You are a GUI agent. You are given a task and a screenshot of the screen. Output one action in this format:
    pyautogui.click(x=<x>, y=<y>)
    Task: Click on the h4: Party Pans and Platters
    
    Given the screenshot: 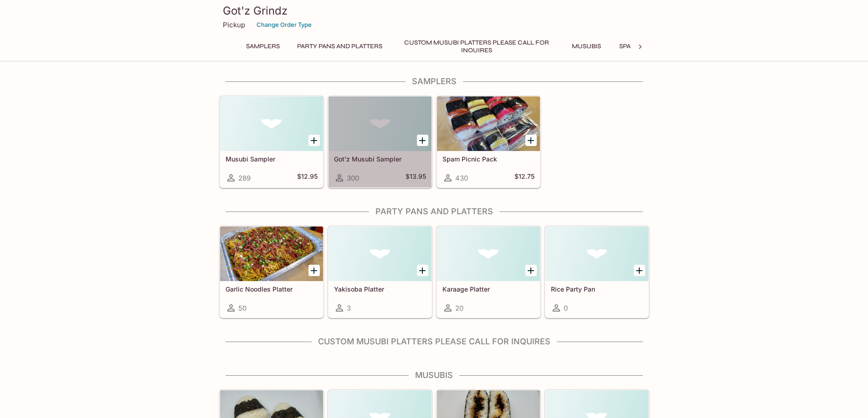 What is the action you would take?
    pyautogui.click(x=434, y=212)
    